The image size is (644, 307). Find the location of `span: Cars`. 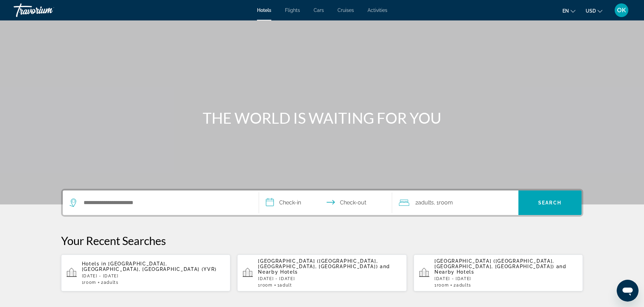

span: Cars is located at coordinates (319, 10).